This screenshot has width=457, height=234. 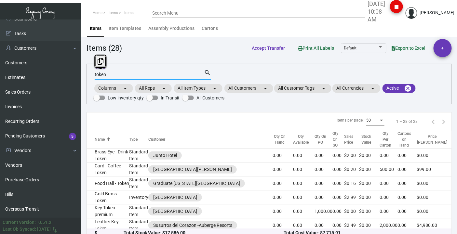 I want to click on span: Low inventory qty, so click(x=126, y=98).